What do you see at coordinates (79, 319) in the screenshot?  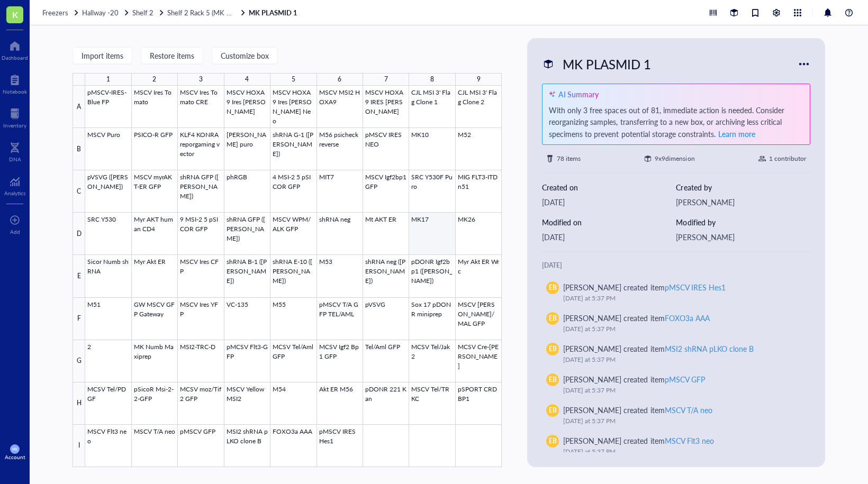 I see `div: F` at bounding box center [79, 319].